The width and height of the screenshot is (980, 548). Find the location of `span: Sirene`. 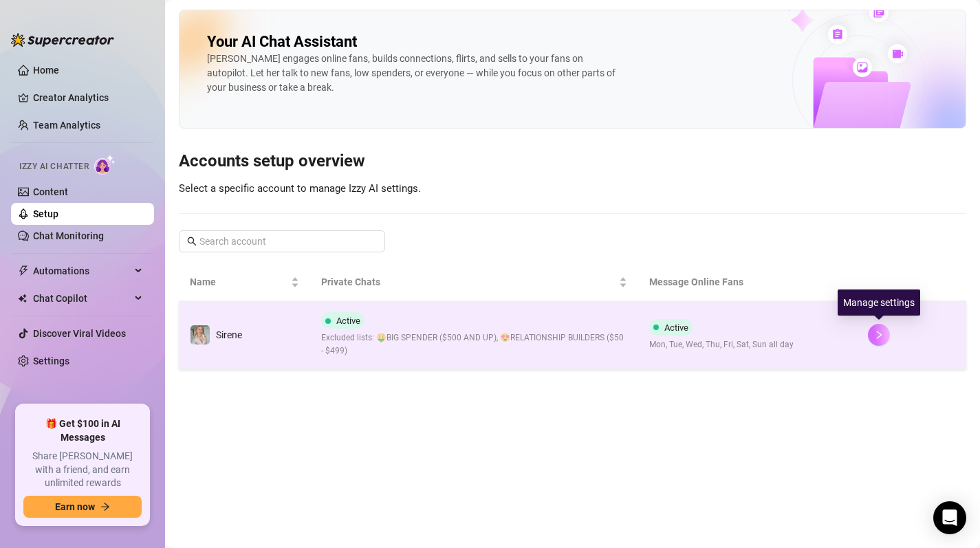

span: Sirene is located at coordinates (229, 335).